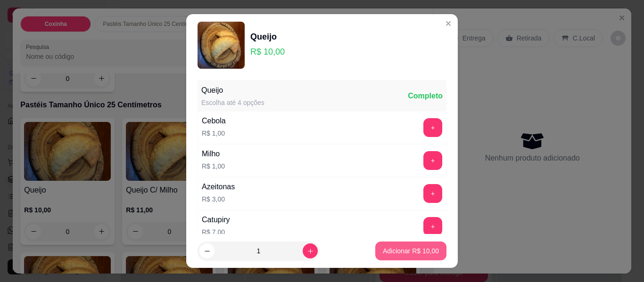  What do you see at coordinates (410, 251) in the screenshot?
I see `button: Adicionar R$ 10,00` at bounding box center [410, 251].